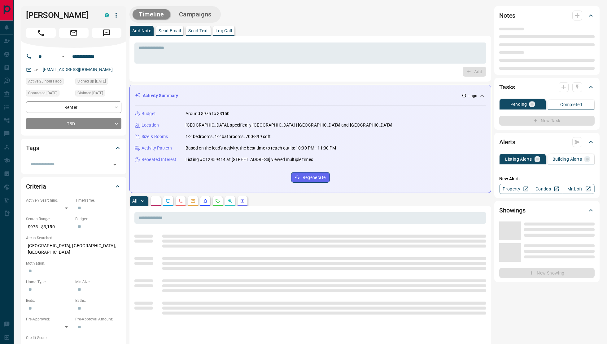  What do you see at coordinates (208, 113) in the screenshot?
I see `p: Around $975 to $3150` at bounding box center [208, 113].